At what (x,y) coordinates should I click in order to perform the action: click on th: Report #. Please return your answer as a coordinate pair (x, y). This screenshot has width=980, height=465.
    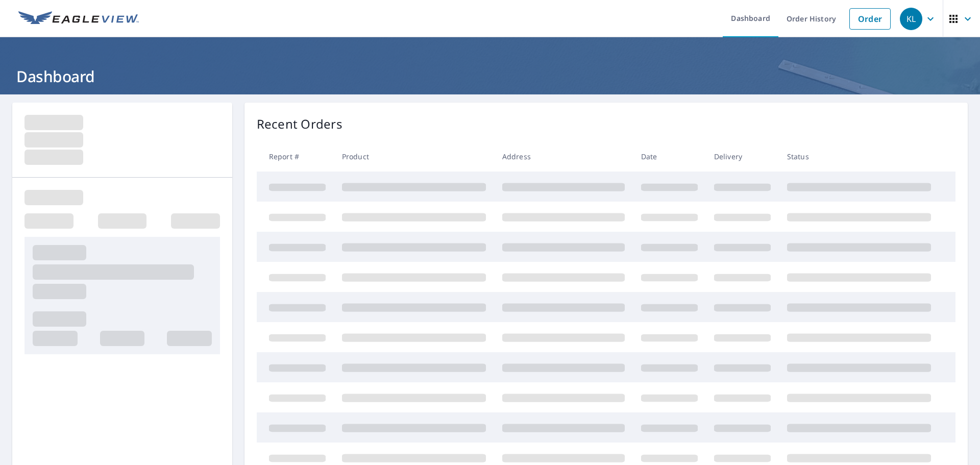
    Looking at the image, I should click on (295, 156).